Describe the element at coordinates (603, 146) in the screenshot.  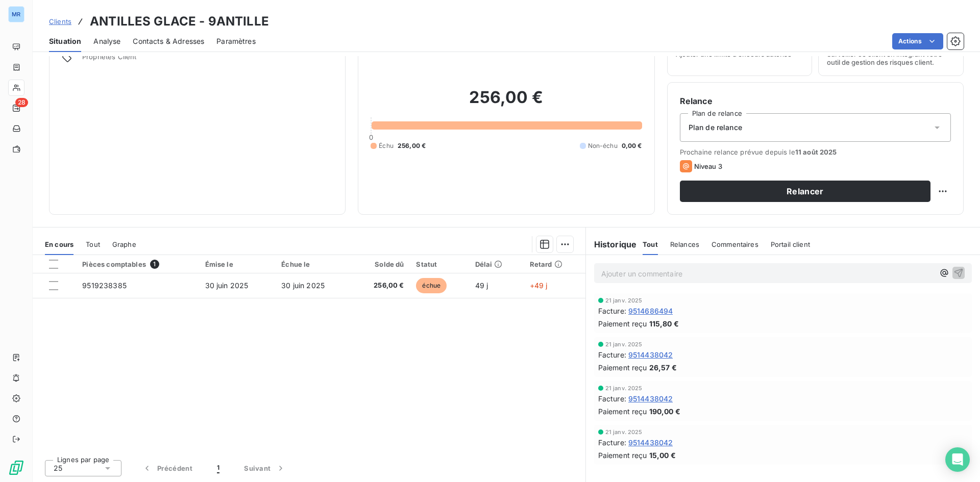
I see `span: Non-échu` at that location.